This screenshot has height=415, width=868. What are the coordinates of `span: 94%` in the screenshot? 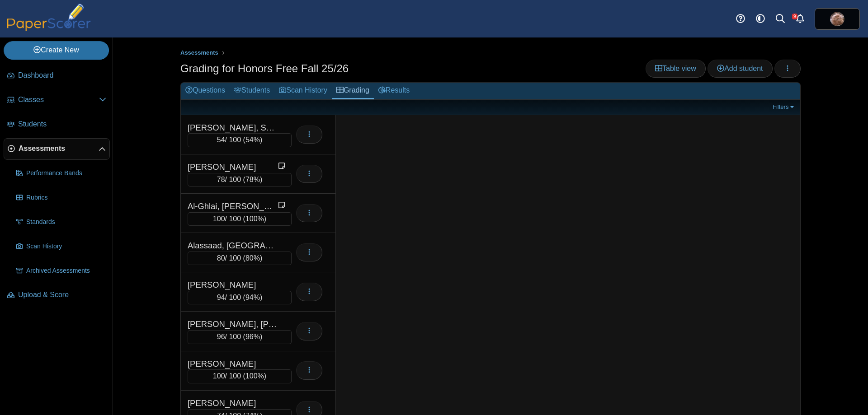 It's located at (252, 297).